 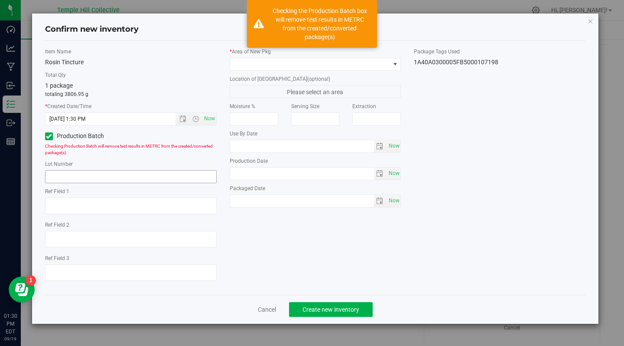 What do you see at coordinates (316, 52) in the screenshot?
I see `label: Area of New Pkg` at bounding box center [316, 52].